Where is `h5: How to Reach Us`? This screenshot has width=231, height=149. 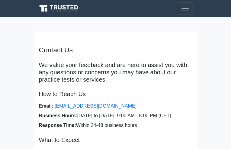
h5: How to Reach Us is located at coordinates (116, 94).